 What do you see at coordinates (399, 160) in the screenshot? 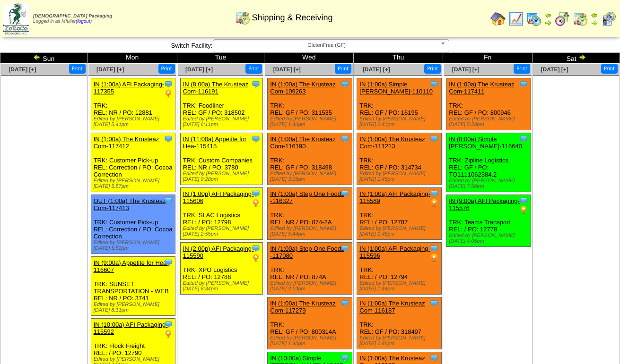
I see `div: TRK: REL: GF / PO: 314734` at bounding box center [399, 160].